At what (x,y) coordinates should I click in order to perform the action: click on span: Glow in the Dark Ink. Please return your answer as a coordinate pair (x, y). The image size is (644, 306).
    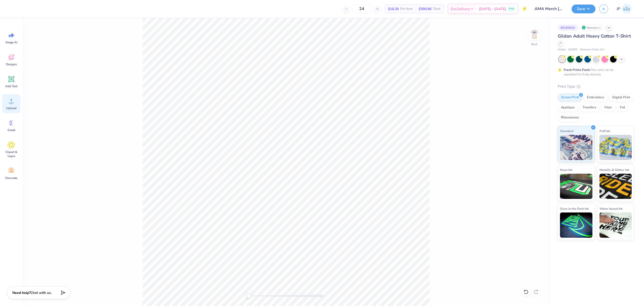
    Looking at the image, I should click on (575, 208).